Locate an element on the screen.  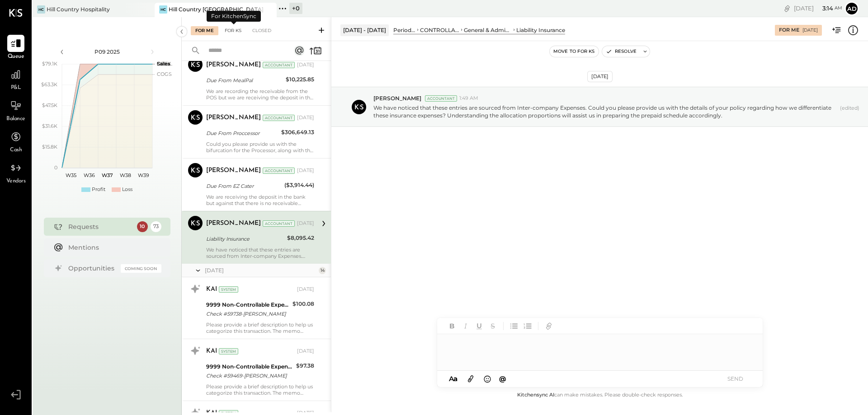
text: W35 is located at coordinates (71, 176).